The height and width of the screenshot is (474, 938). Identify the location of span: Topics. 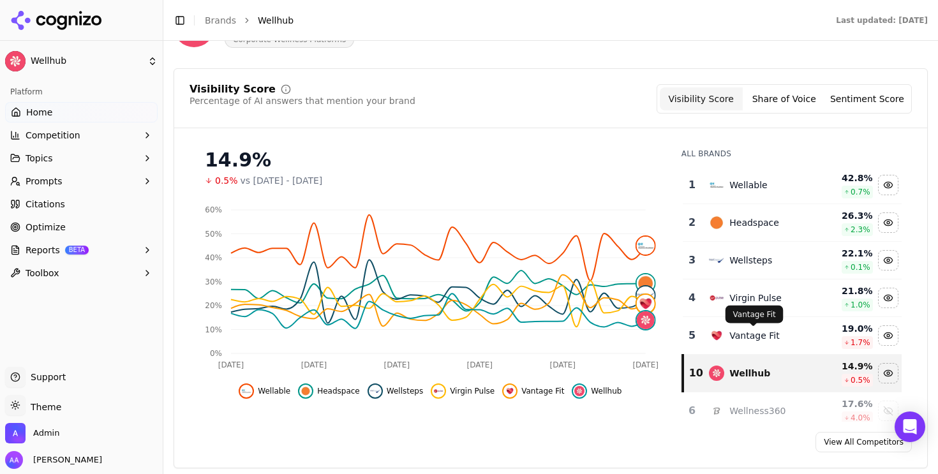
(39, 158).